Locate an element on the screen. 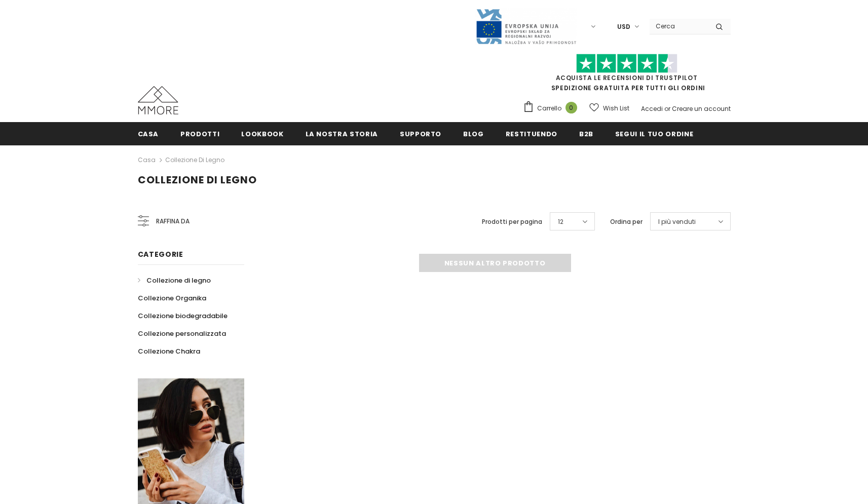  span: USD is located at coordinates (624, 27).